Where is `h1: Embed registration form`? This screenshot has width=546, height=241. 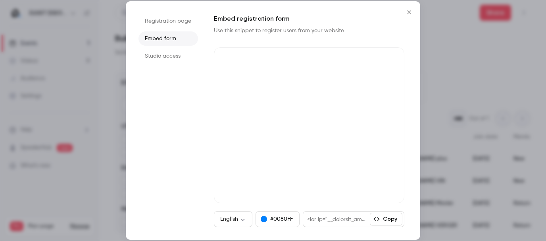 h1: Embed registration form is located at coordinates (309, 19).